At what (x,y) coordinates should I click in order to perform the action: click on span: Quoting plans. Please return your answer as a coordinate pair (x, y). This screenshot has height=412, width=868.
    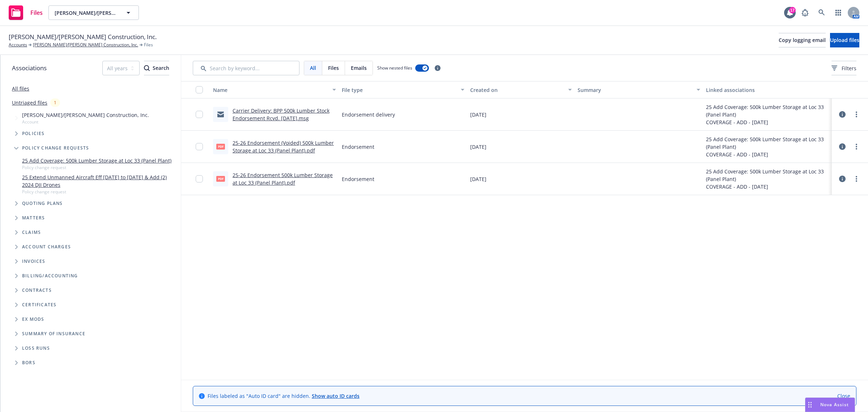
    Looking at the image, I should click on (43, 203).